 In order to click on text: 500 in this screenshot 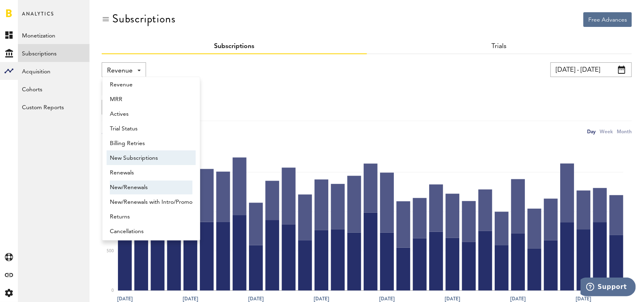, I will do `click(110, 251)`.